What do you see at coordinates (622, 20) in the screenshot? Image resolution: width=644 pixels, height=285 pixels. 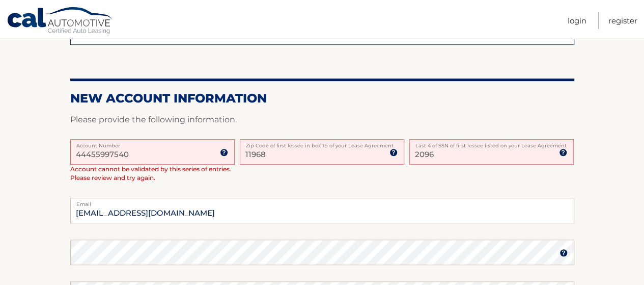 I see `a: Register` at bounding box center [622, 20].